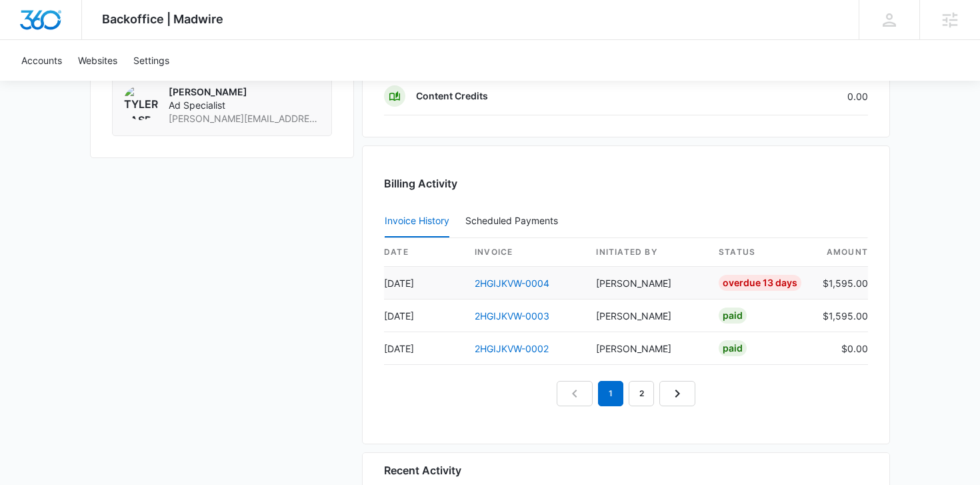  What do you see at coordinates (141, 103) in the screenshot?
I see `img: Tyler Rasdon` at bounding box center [141, 103].